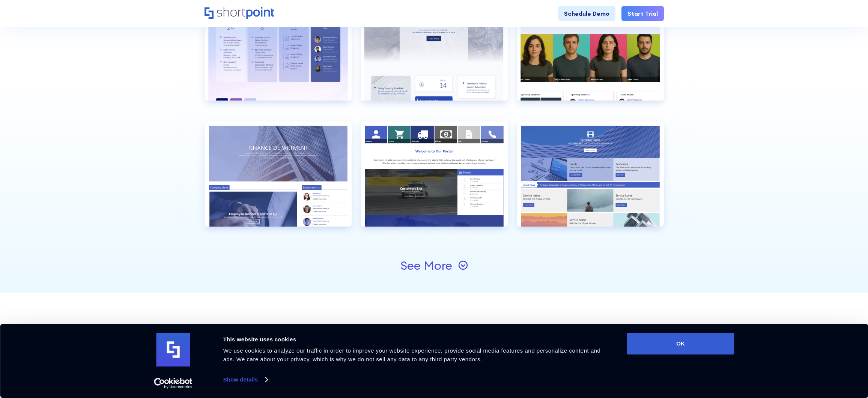 The width and height of the screenshot is (868, 398). I want to click on a: Home, so click(239, 13).